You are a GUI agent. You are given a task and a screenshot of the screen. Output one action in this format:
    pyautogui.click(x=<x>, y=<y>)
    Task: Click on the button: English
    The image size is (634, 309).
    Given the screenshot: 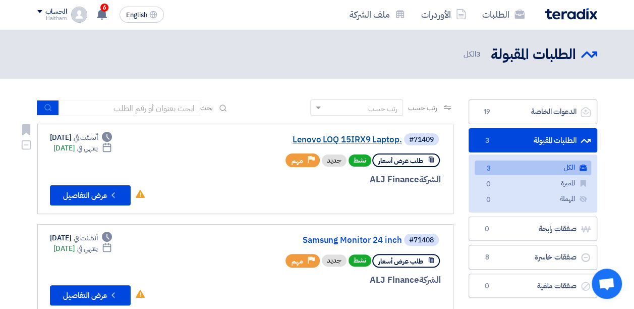 What is the action you would take?
    pyautogui.click(x=142, y=15)
    